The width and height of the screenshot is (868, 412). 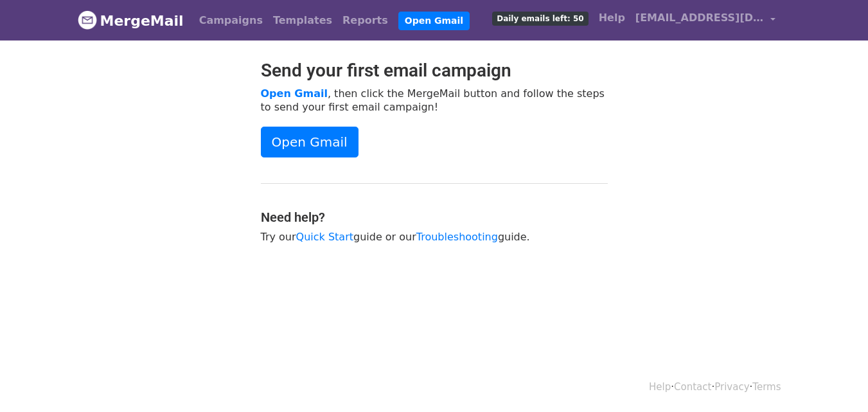 What do you see at coordinates (767, 387) in the screenshot?
I see `a: Terms` at bounding box center [767, 387].